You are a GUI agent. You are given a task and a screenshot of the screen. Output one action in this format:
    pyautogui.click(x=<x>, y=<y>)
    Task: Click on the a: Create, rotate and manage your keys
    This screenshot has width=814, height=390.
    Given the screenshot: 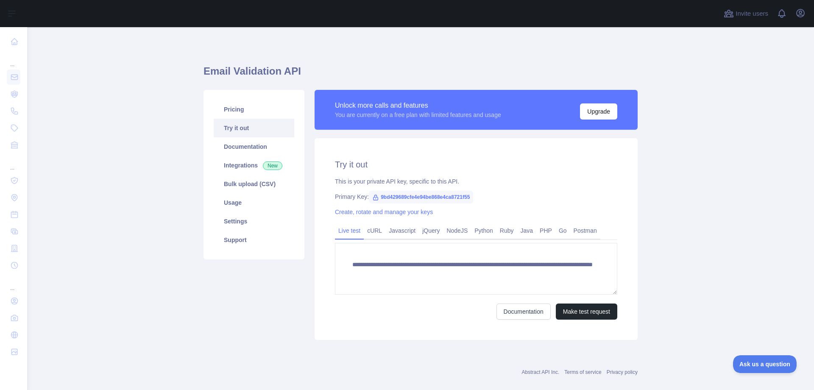 What is the action you would take?
    pyautogui.click(x=384, y=212)
    